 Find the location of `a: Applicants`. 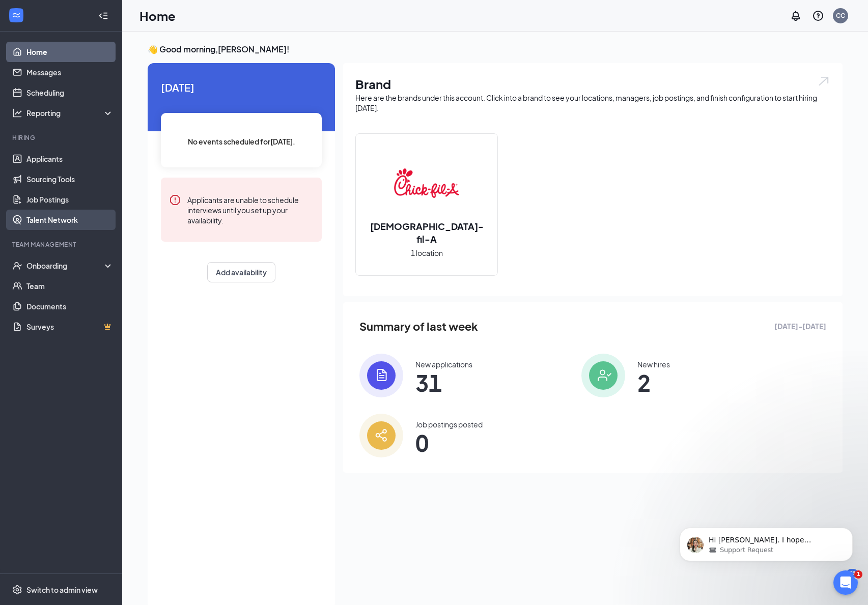

a: Applicants is located at coordinates (70, 159).